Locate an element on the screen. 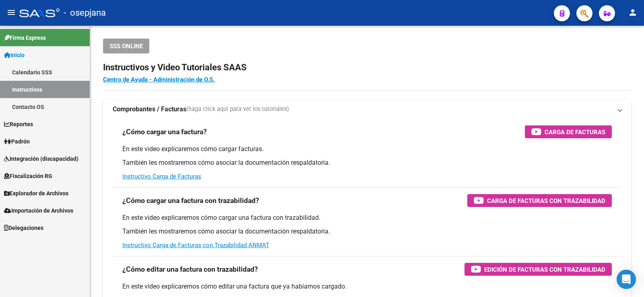  h3: ¿Cómo editar una factura con trazabilidad? is located at coordinates (190, 270).